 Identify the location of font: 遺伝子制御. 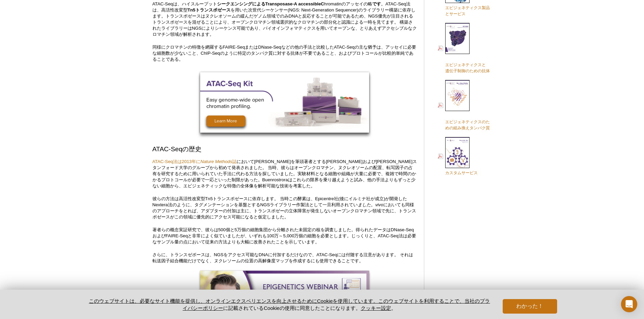
(455, 71).